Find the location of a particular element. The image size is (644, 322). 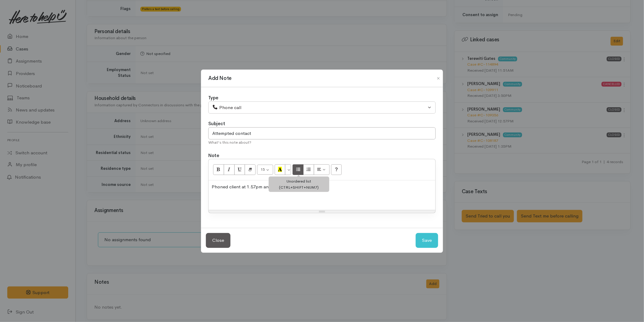

label: Type is located at coordinates (213, 97).